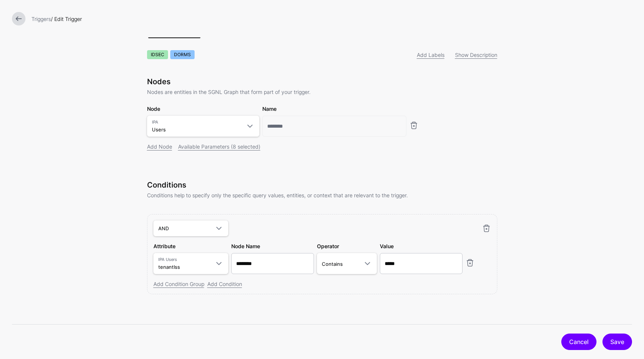  I want to click on button: Save, so click(617, 341).